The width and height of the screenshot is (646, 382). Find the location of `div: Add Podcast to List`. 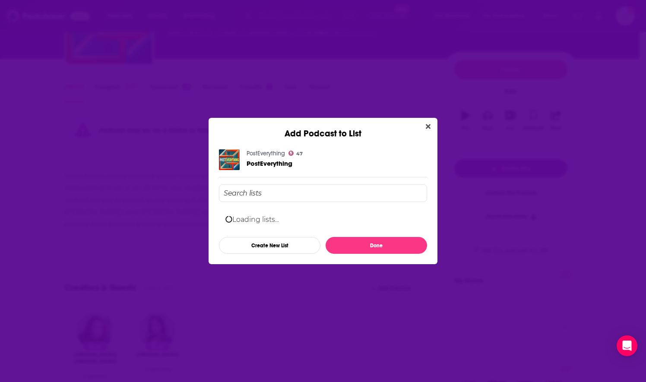

div: Add Podcast to List is located at coordinates (323, 128).